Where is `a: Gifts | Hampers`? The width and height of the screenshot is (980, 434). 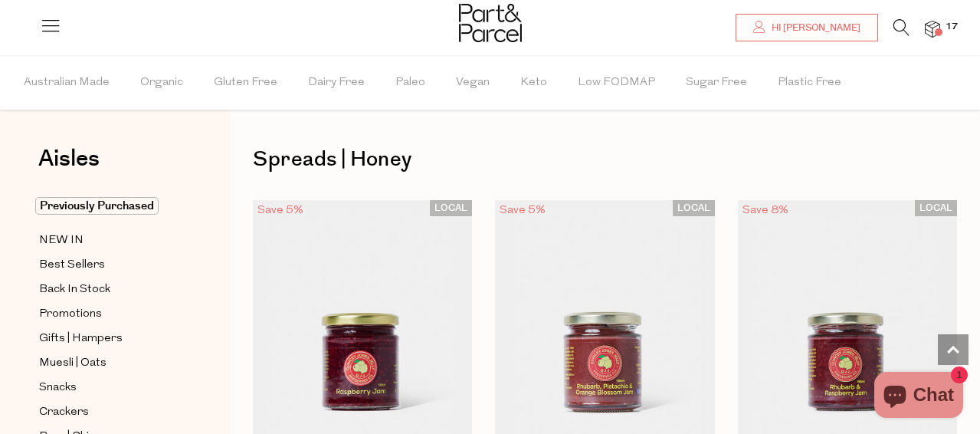
a: Gifts | Hampers is located at coordinates (109, 338).